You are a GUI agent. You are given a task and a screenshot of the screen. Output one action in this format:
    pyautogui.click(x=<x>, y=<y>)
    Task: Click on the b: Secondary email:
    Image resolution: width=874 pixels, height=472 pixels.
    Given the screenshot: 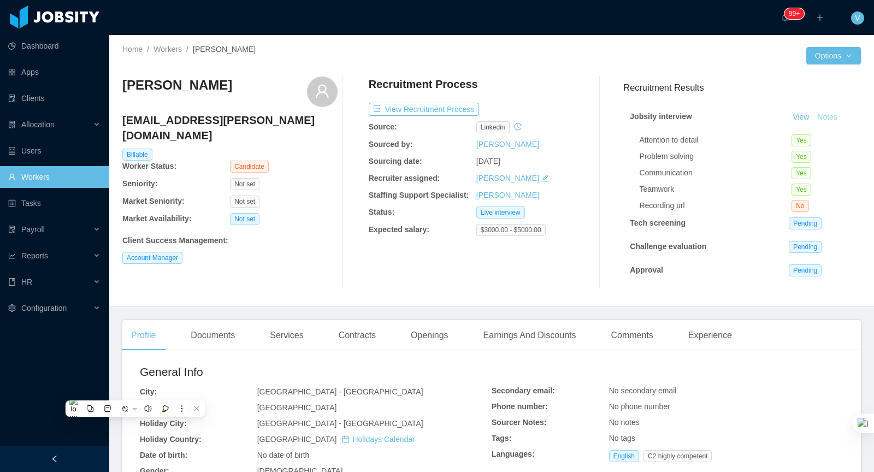 What is the action you would take?
    pyautogui.click(x=523, y=391)
    